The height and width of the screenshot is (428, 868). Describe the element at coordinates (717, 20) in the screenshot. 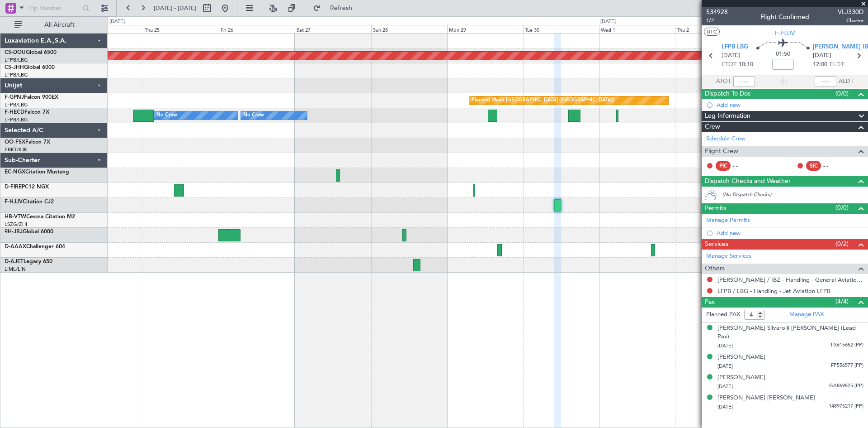

I see `span: 1/2` at that location.